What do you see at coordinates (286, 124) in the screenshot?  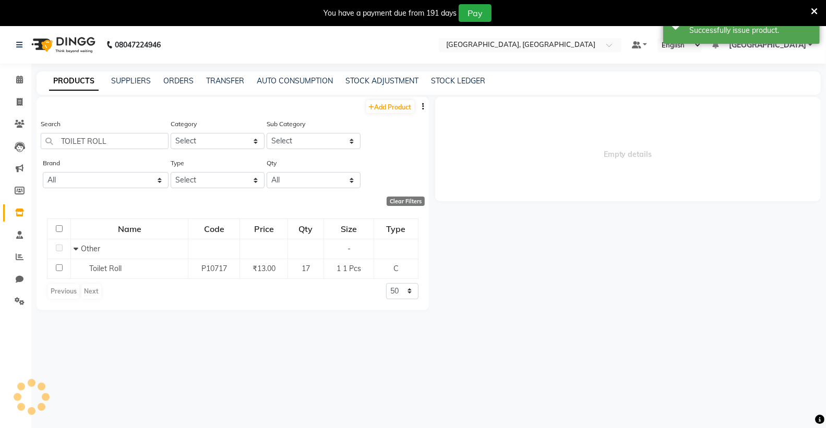 I see `label: Sub Category` at bounding box center [286, 124].